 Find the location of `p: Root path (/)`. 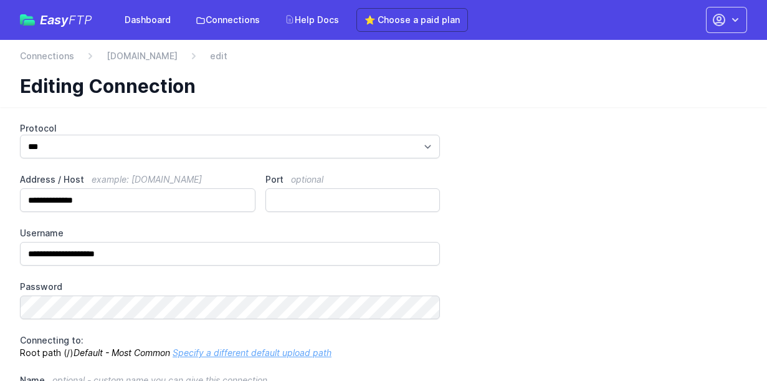

p: Root path (/) is located at coordinates (230, 346).